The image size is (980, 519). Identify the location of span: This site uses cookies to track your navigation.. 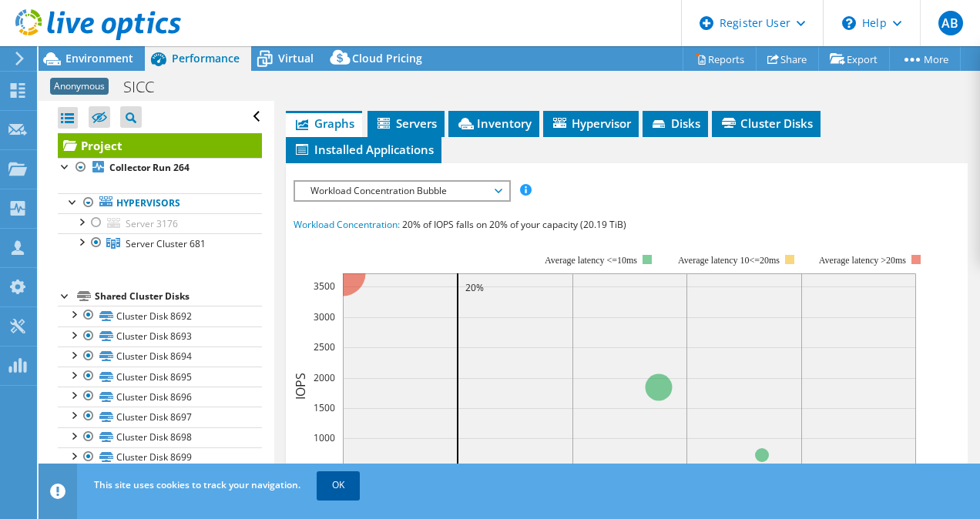
(197, 485).